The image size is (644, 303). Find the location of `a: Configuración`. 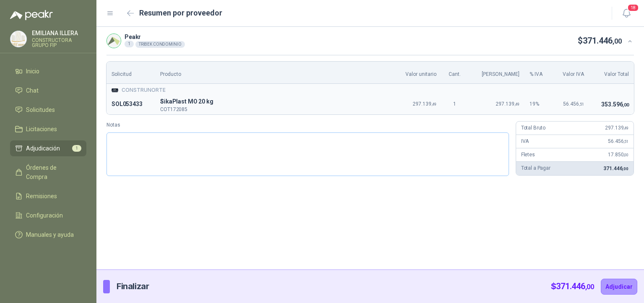

a: Configuración is located at coordinates (49, 215).